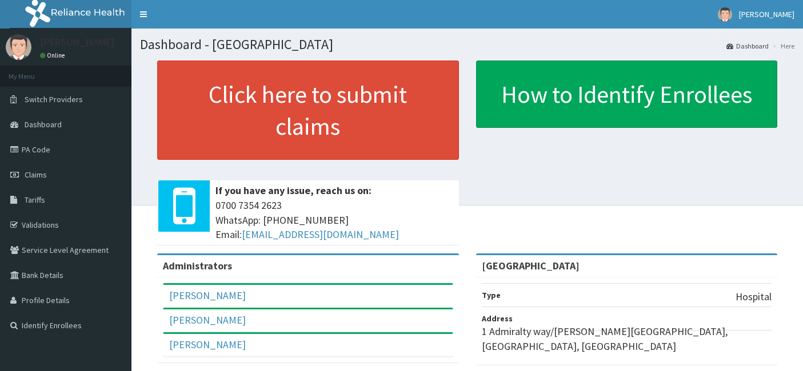  Describe the element at coordinates (491, 295) in the screenshot. I see `b: Type` at that location.